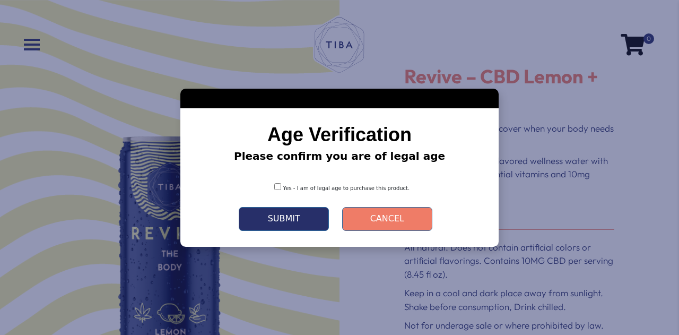 This screenshot has width=679, height=335. I want to click on button: Submit, so click(284, 218).